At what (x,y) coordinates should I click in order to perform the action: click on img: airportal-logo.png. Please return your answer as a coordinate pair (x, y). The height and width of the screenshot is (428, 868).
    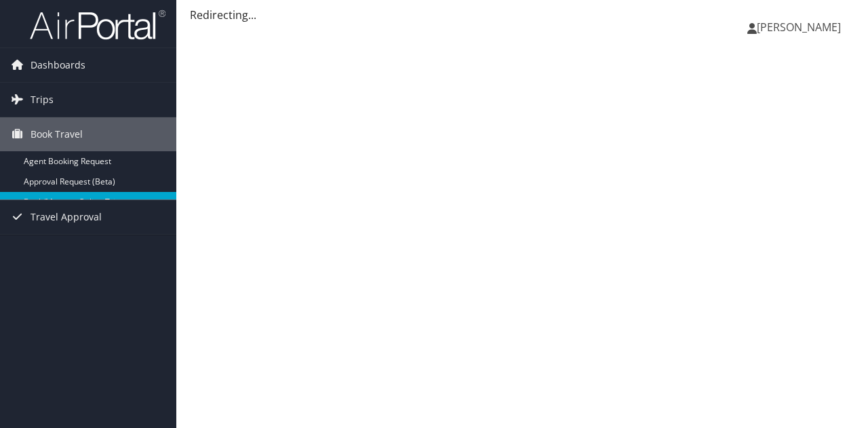
    Looking at the image, I should click on (98, 24).